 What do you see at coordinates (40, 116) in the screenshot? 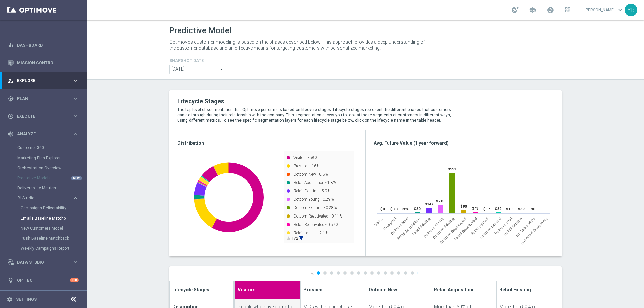
I see `div: Execute` at bounding box center [40, 116].